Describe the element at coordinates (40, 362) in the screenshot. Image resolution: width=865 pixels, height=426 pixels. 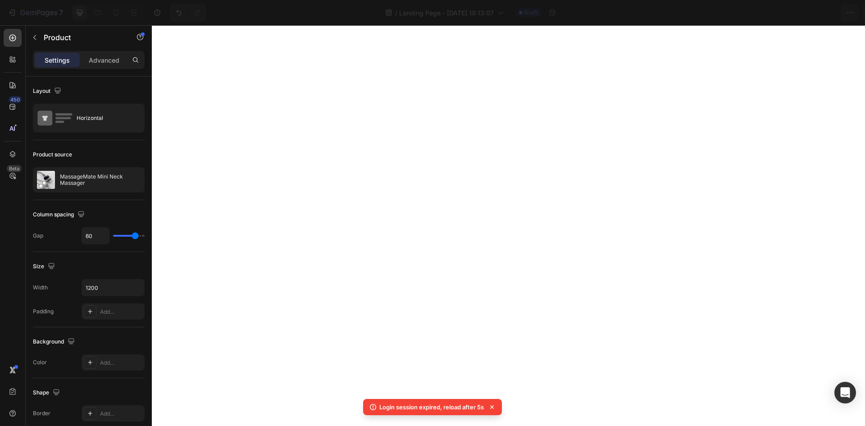
I see `div: Color` at that location.